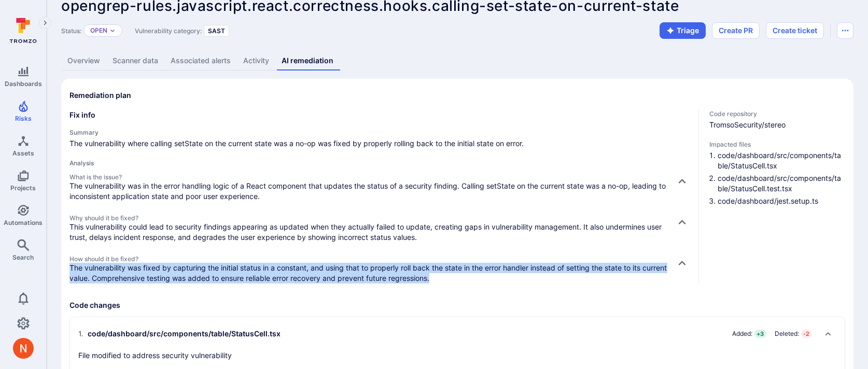  I want to click on div: Collapse, so click(457, 343).